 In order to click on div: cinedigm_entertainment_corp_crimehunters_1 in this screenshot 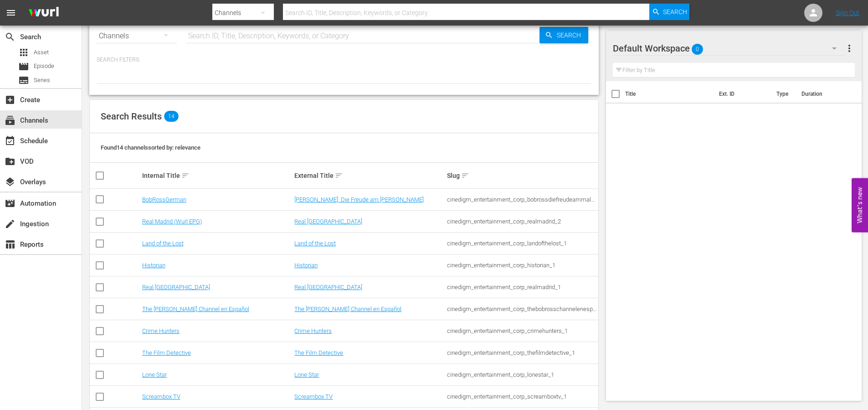, I will do `click(522, 330)`.